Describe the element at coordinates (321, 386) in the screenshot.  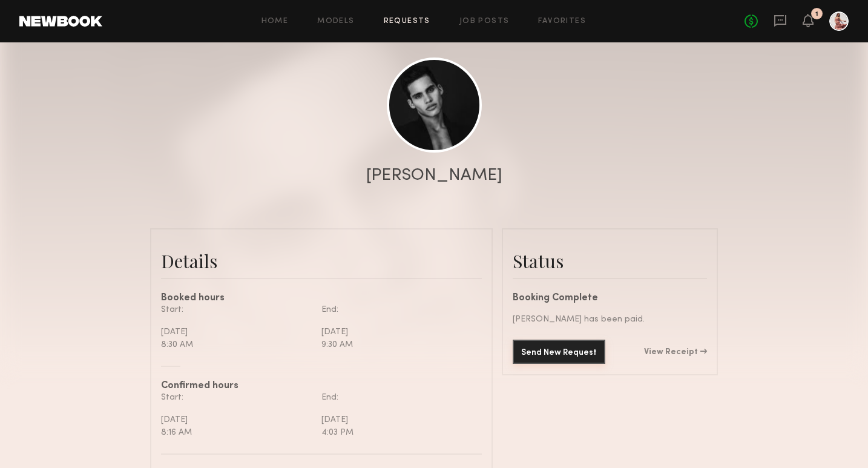
I see `div: Confirmed hours` at that location.